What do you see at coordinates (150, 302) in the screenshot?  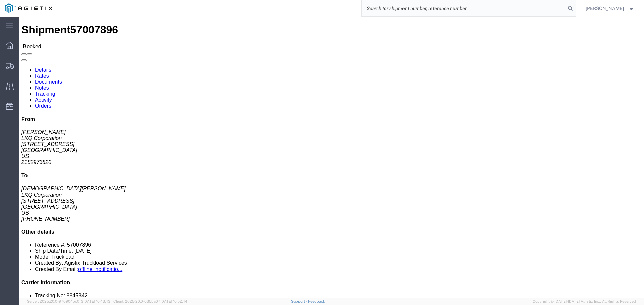 I see `span: Client: 2025.20.0-035ba07` at bounding box center [150, 302].